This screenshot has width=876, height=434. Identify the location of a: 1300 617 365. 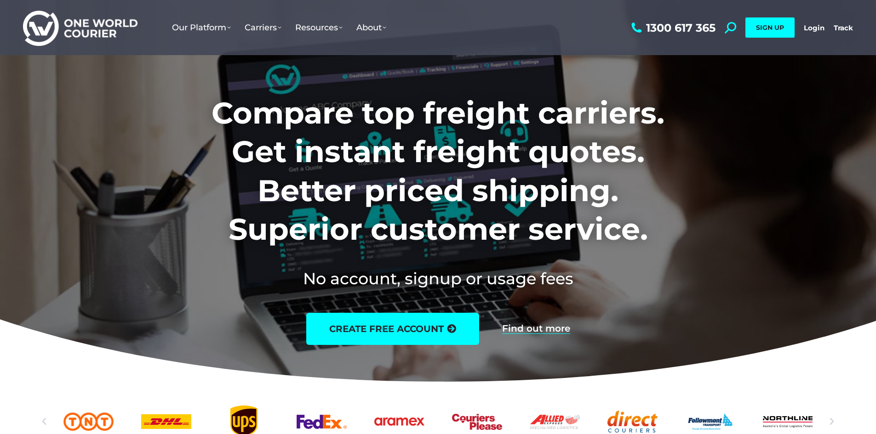
(672, 28).